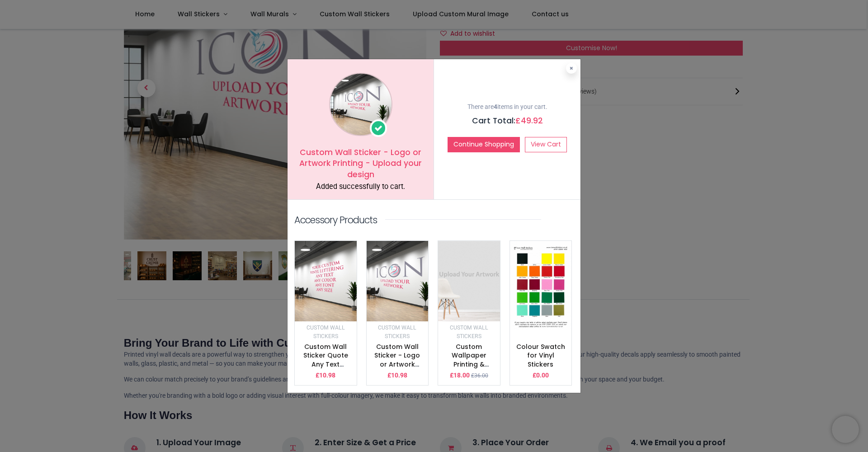 The image size is (868, 452). Describe the element at coordinates (507, 121) in the screenshot. I see `h5: Cart Total:` at that location.